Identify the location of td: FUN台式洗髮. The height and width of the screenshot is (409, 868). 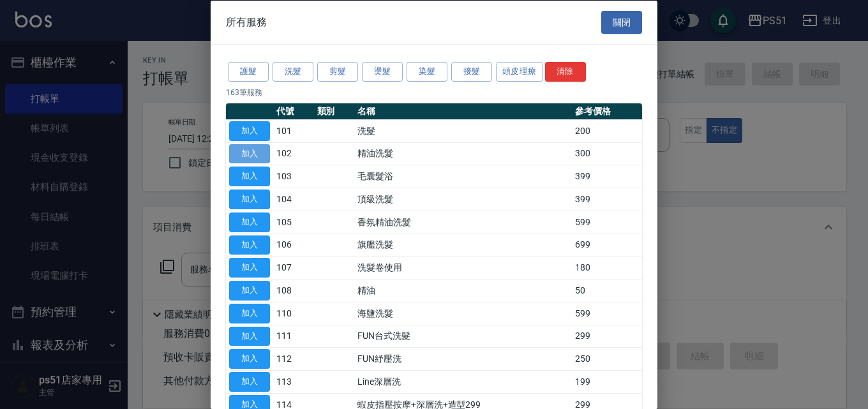
(462, 336).